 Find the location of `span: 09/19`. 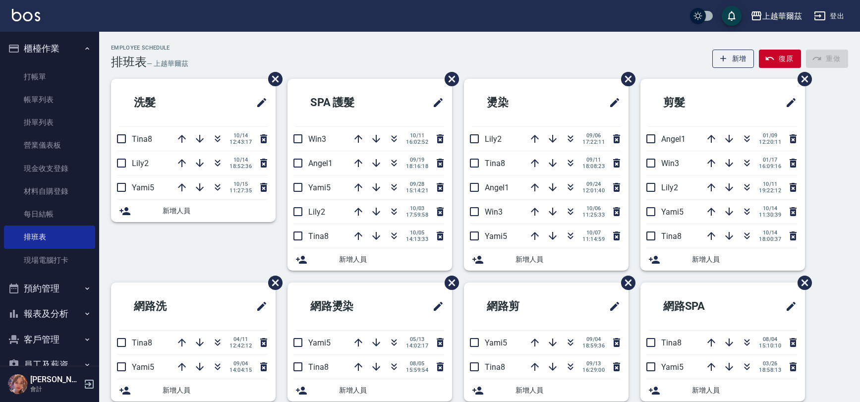

span: 09/19 is located at coordinates (417, 160).